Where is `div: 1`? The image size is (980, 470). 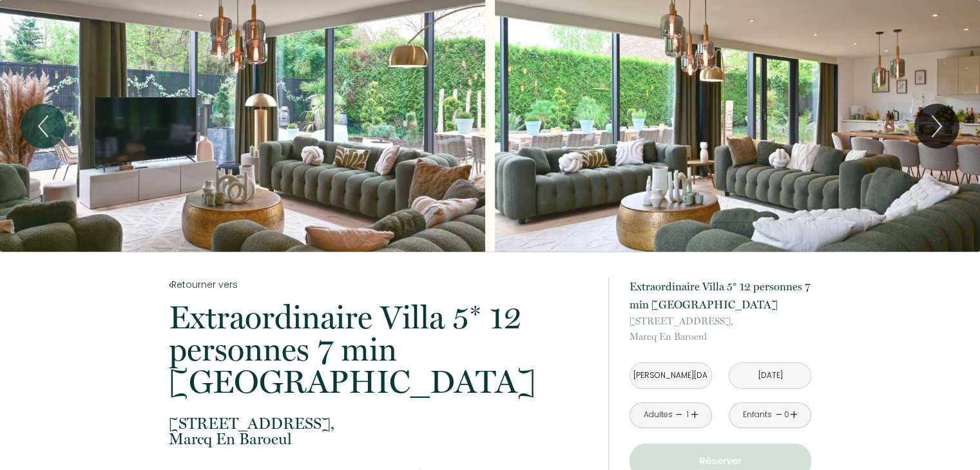 div: 1 is located at coordinates (687, 415).